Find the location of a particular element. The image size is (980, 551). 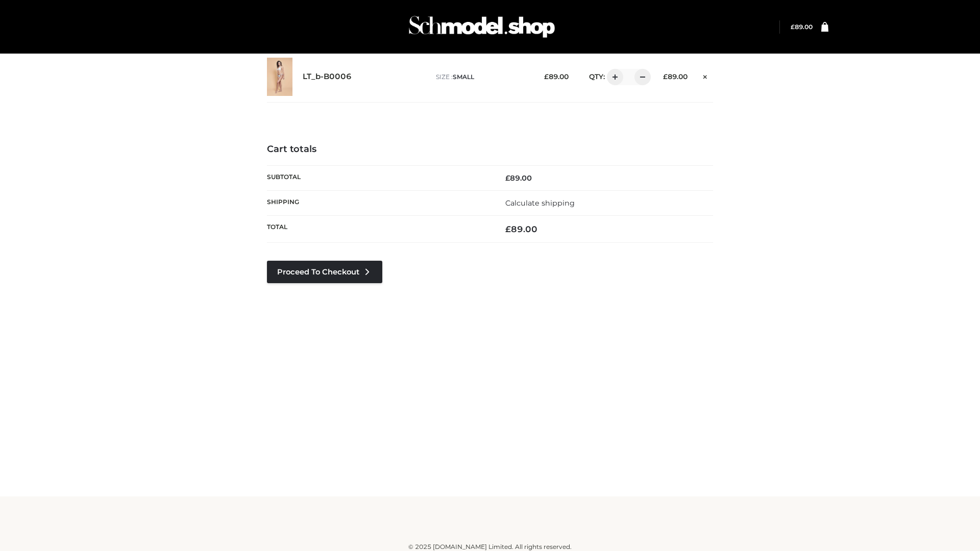

th: Shipping is located at coordinates (378, 203).